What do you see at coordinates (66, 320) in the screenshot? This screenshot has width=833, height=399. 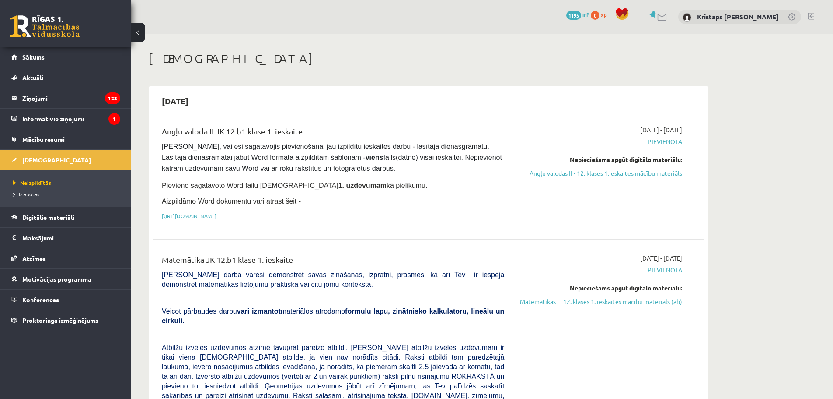 I see `a: Proktoringa izmēģinājums` at bounding box center [66, 320].